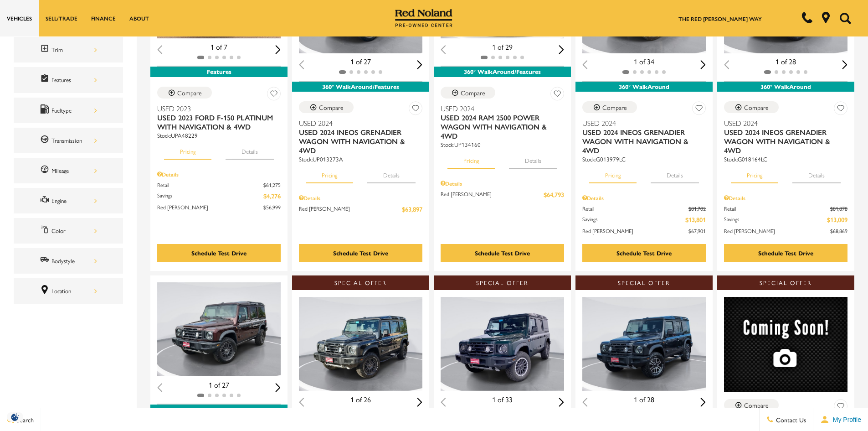 Image resolution: width=868 pixels, height=431 pixels. What do you see at coordinates (215, 108) in the screenshot?
I see `span: Used 2023` at bounding box center [215, 108].